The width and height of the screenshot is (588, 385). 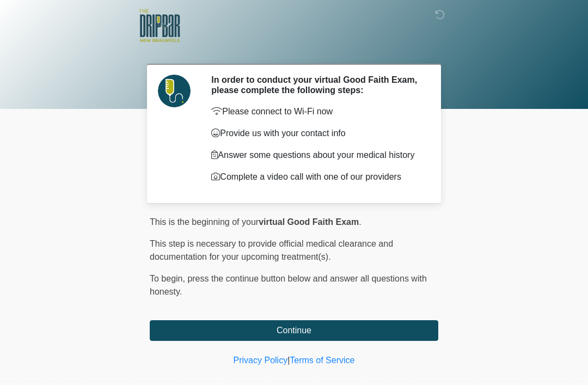 I want to click on img: Agent Avatar, so click(x=174, y=91).